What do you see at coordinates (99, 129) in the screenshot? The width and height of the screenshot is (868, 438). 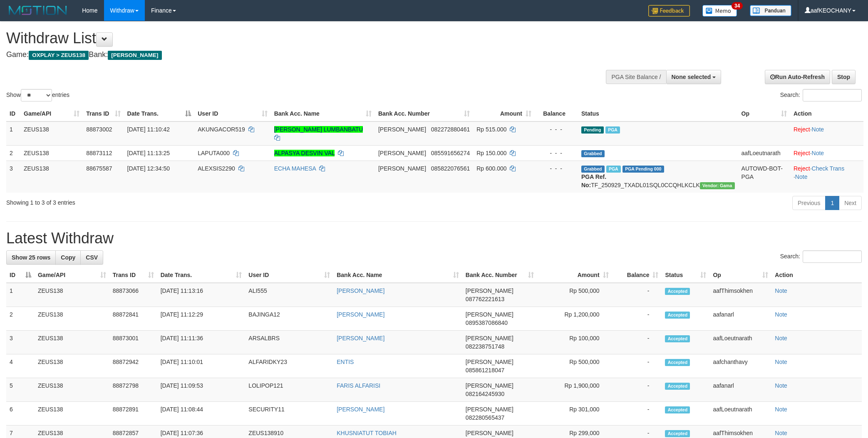 I see `span: 88873002` at bounding box center [99, 129].